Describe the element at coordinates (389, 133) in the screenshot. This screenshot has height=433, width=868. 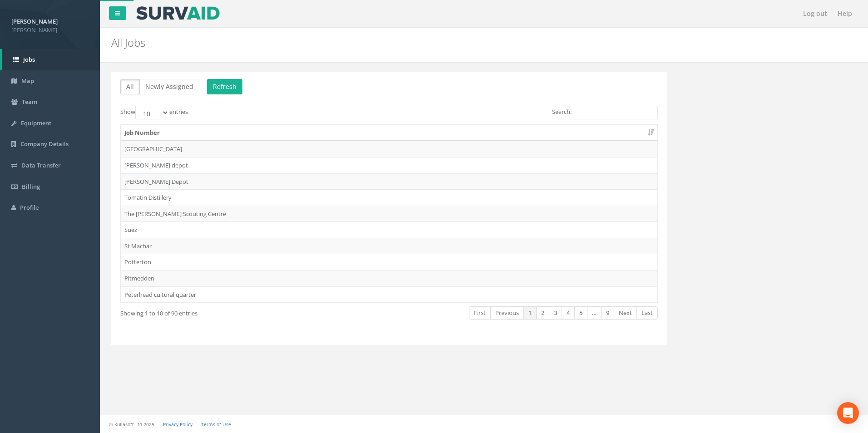
I see `th: Job Number: activate to sort column ascending` at that location.